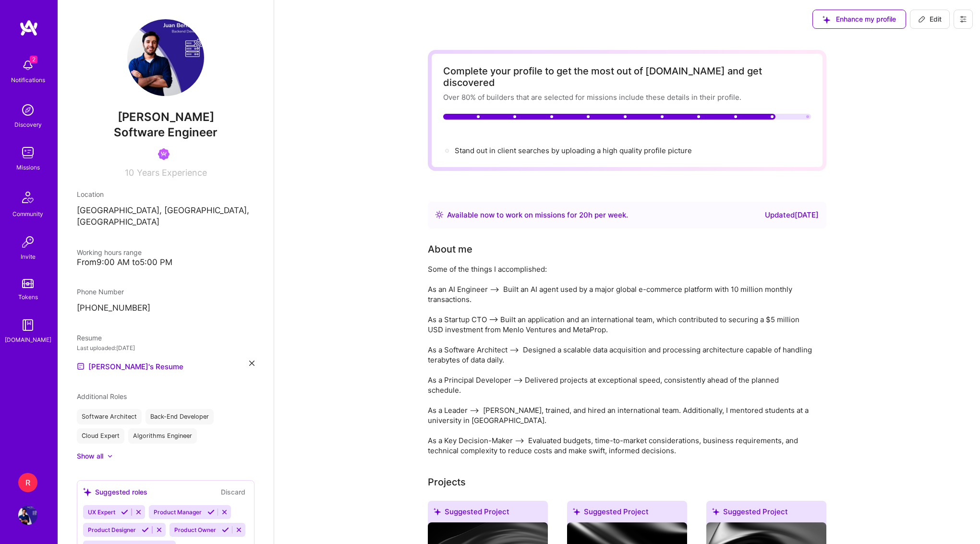  Describe the element at coordinates (177, 512) in the screenshot. I see `span: Product Manager` at that location.